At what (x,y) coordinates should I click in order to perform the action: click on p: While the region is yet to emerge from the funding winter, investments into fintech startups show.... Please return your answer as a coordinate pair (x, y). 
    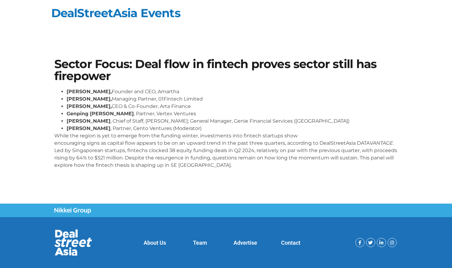
    Looking at the image, I should click on (226, 151).